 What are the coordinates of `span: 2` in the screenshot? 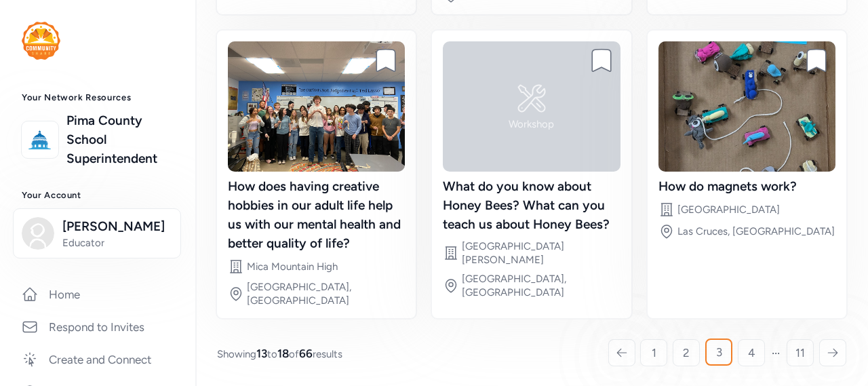 It's located at (687, 353).